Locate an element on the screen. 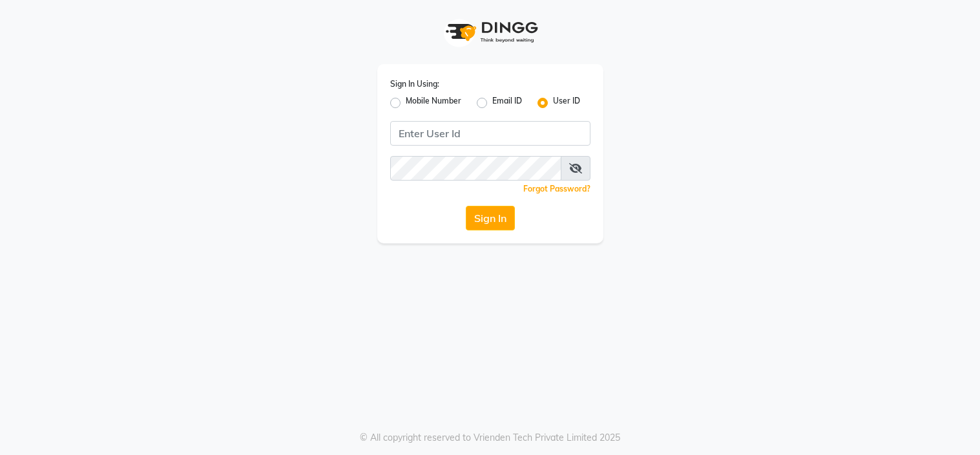 The height and width of the screenshot is (455, 980). label: Email ID is located at coordinates (507, 103).